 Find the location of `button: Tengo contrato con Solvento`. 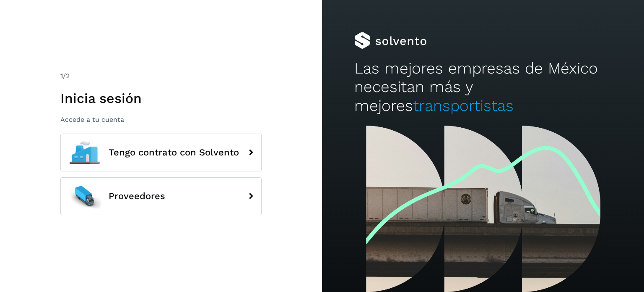

button: Tengo contrato con Solvento is located at coordinates (161, 152).